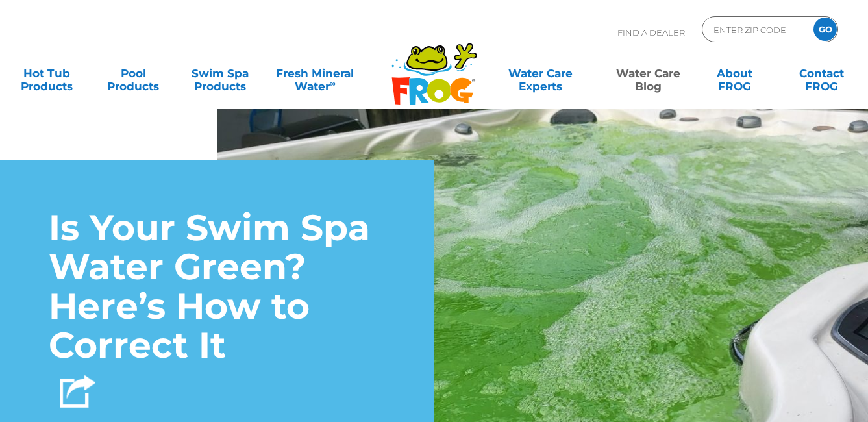 The image size is (868, 422). What do you see at coordinates (133, 74) in the screenshot?
I see `a: PoolProducts` at bounding box center [133, 74].